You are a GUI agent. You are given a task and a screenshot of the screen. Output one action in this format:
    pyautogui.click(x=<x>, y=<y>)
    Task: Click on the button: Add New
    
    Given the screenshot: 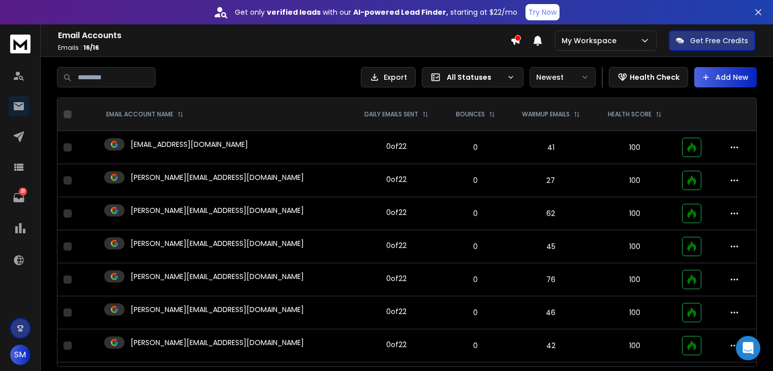 What is the action you would take?
    pyautogui.click(x=725, y=77)
    